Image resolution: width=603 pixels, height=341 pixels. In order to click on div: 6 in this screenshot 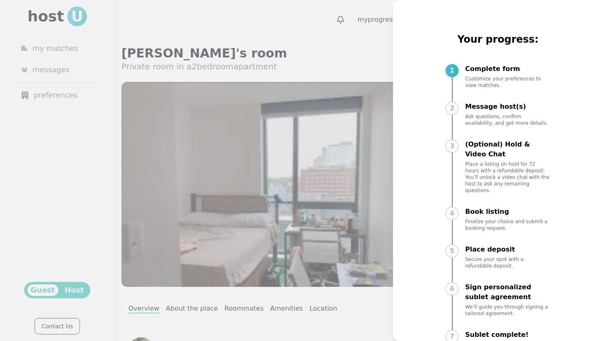, I will do `click(452, 289)`.